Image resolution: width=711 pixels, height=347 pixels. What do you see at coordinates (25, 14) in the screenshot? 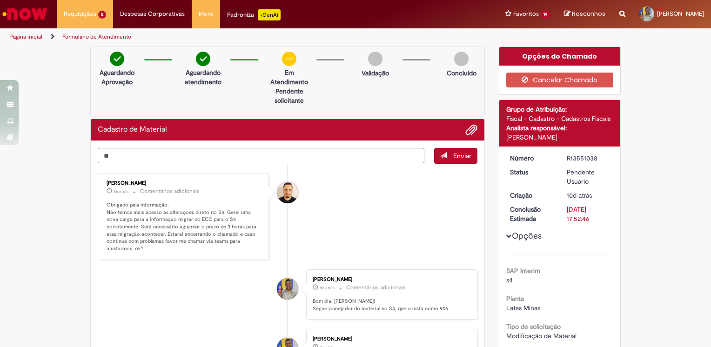
I see `img: ServiceNow` at bounding box center [25, 14].